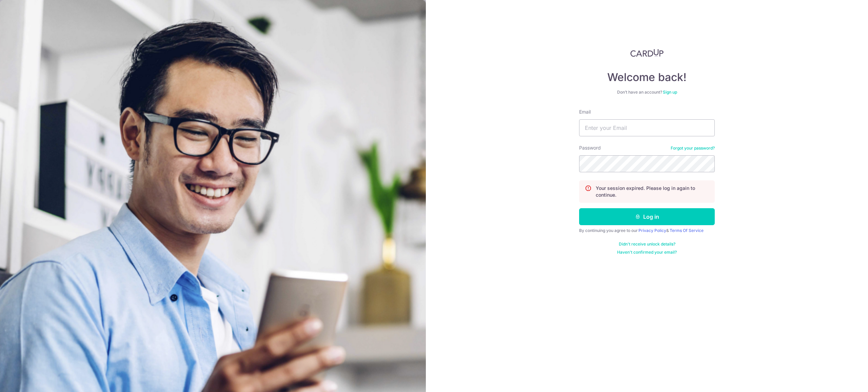 This screenshot has height=392, width=868. I want to click on a: Didn't receive unlock details?, so click(648, 244).